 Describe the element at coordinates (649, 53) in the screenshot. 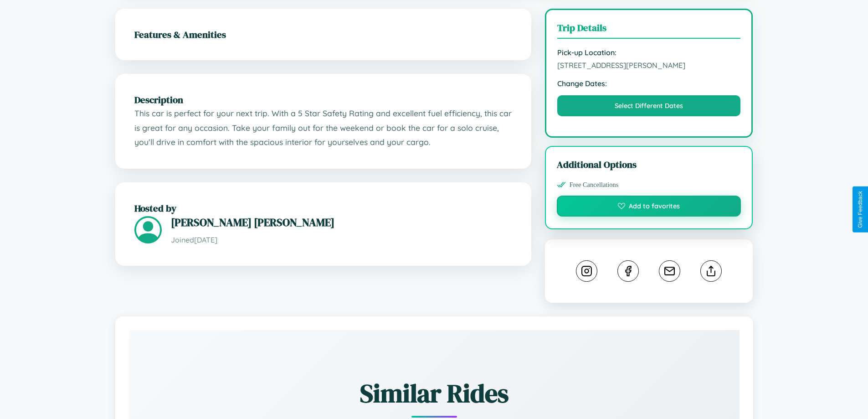

I see `strong: Pick-up Location:` at that location.